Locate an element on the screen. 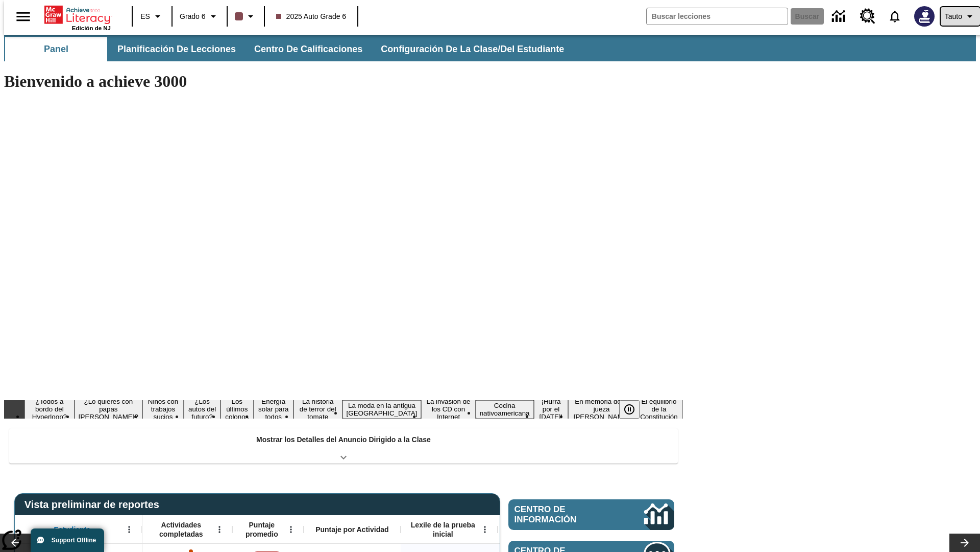 The height and width of the screenshot is (552, 980). div: Mostrar los Detalles del Anuncio Dirigido a la Clase is located at coordinates (344, 446).